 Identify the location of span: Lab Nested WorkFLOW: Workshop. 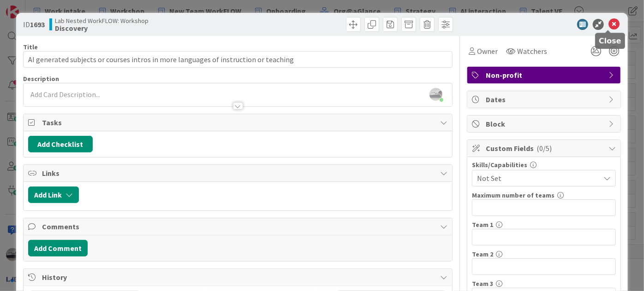
(102, 21).